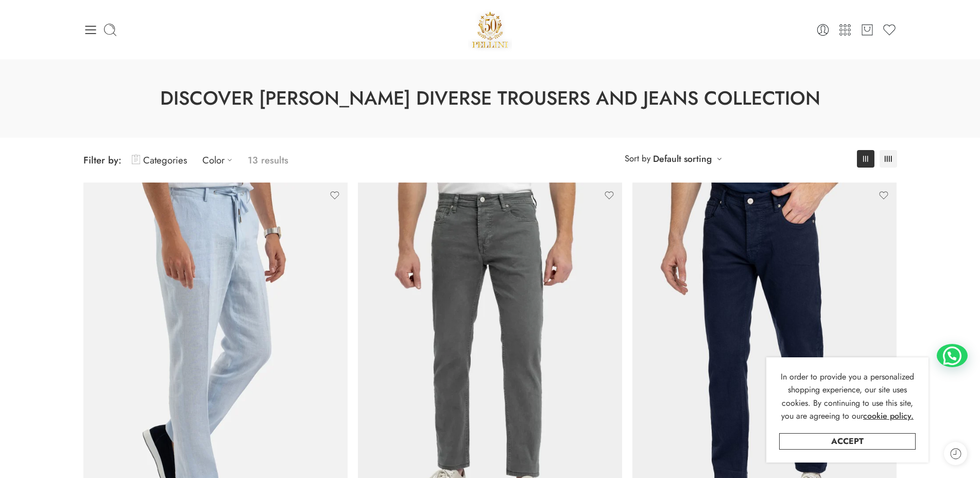 The height and width of the screenshot is (478, 980). What do you see at coordinates (490, 29) in the screenshot?
I see `img: Pellini` at bounding box center [490, 29].